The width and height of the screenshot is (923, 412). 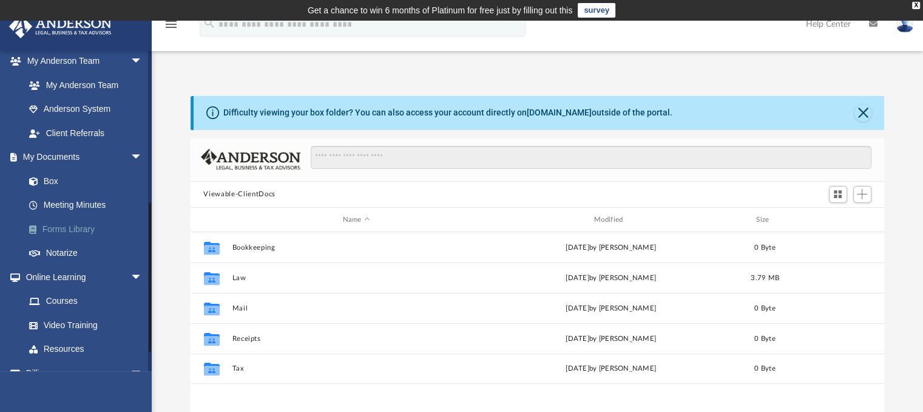 What do you see at coordinates (209, 23) in the screenshot?
I see `i: search` at bounding box center [209, 23].